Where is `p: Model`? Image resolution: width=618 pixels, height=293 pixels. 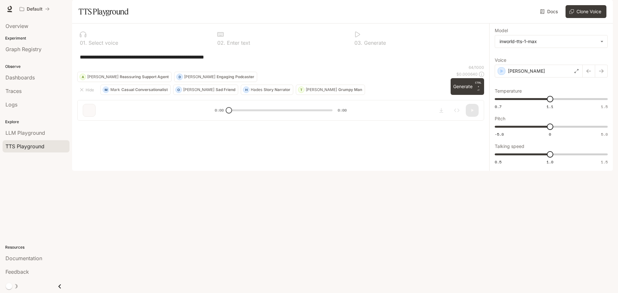
p: Model is located at coordinates (501, 31).